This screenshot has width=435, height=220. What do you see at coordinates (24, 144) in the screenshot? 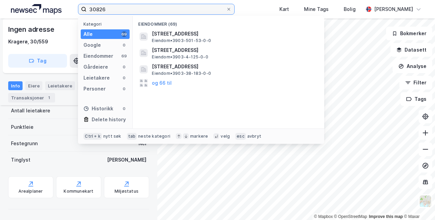
I see `div: Festegrunn` at bounding box center [24, 144].